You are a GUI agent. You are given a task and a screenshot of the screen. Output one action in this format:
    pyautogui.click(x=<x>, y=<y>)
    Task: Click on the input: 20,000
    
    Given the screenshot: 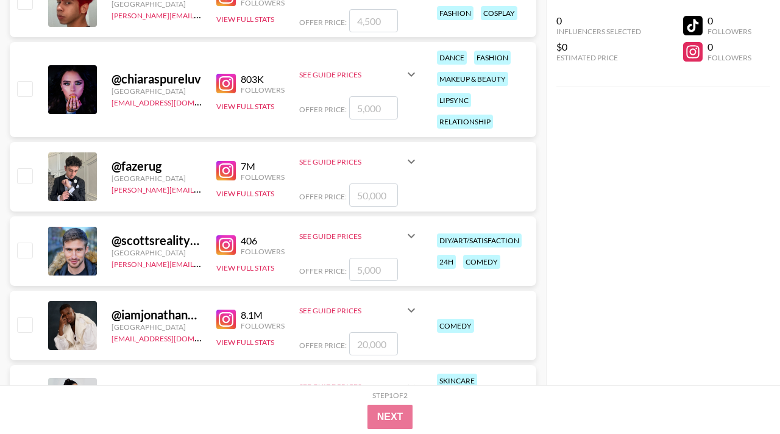 What is the action you would take?
    pyautogui.click(x=373, y=344)
    